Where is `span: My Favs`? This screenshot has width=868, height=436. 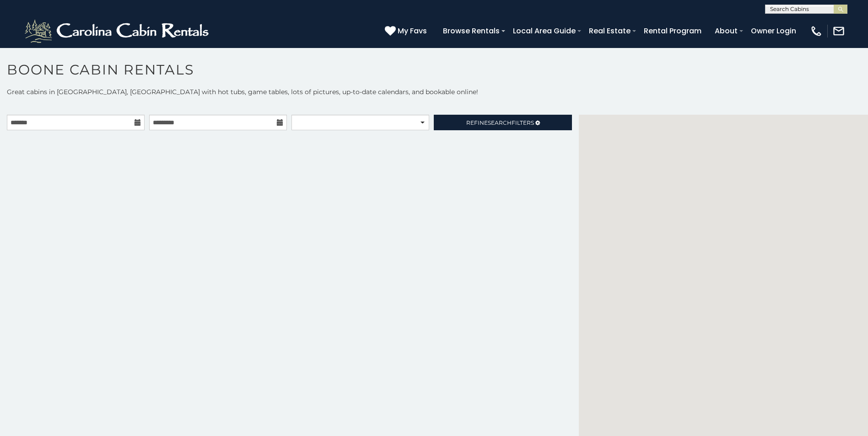
span: My Favs is located at coordinates (412, 30).